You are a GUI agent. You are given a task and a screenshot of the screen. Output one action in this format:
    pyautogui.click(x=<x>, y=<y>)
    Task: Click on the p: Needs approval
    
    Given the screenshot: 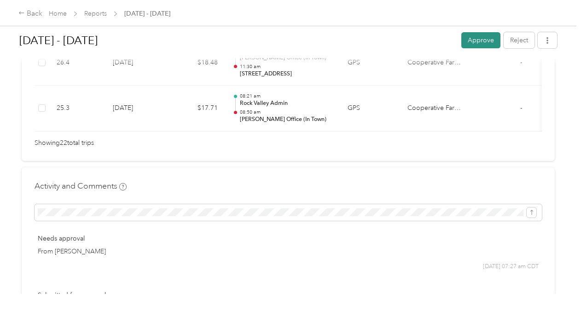 What is the action you would take?
    pyautogui.click(x=288, y=239)
    